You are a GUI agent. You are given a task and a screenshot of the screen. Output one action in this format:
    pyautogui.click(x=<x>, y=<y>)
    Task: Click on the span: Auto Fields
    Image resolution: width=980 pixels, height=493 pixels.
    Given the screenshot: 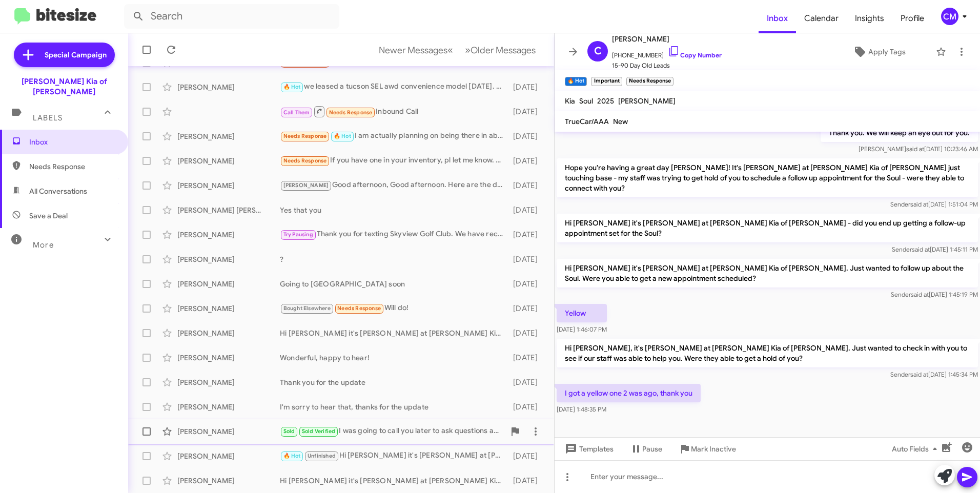 What is the action you would take?
    pyautogui.click(x=916, y=449)
    